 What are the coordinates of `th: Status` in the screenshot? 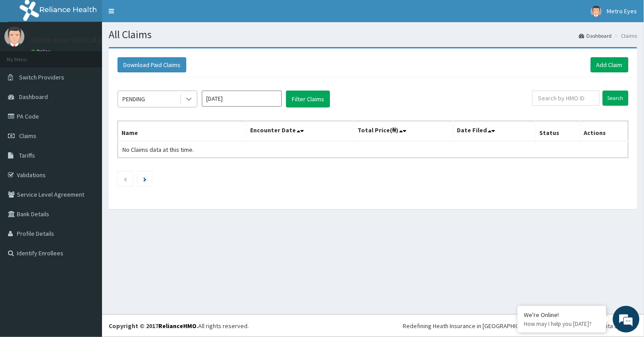 It's located at (558, 131).